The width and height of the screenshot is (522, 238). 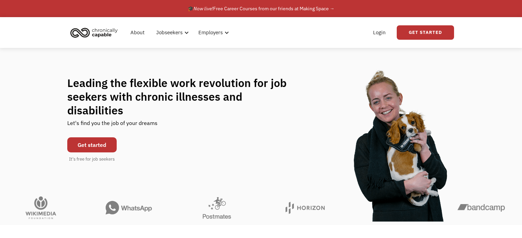 I want to click on div: 🎓 Free Career Courses from our friends at Making Space →, so click(x=261, y=9).